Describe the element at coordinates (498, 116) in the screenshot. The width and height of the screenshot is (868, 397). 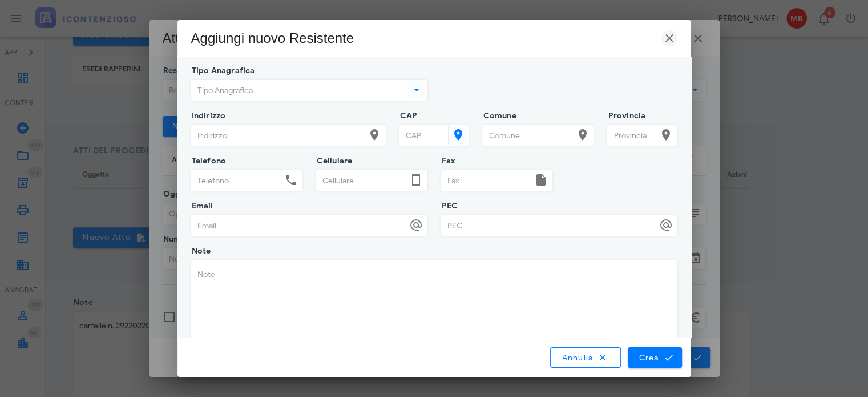
I see `label: Comune` at that location.